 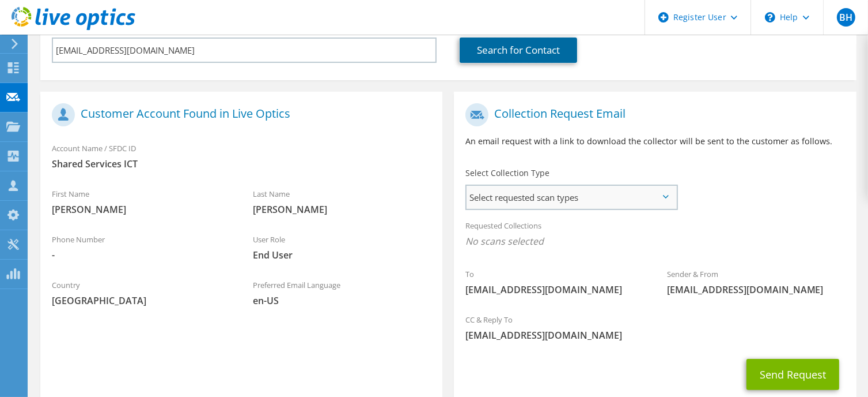 What do you see at coordinates (792, 374) in the screenshot?
I see `button: Send Request` at bounding box center [792, 374].